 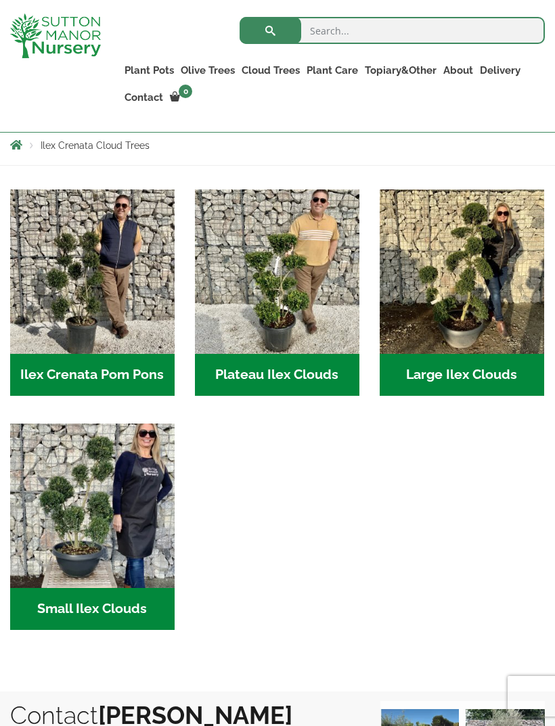 What do you see at coordinates (143, 97) in the screenshot?
I see `a: Contact` at bounding box center [143, 97].